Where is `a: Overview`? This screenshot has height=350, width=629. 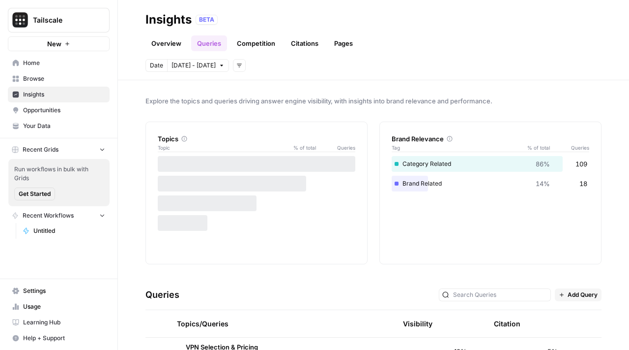
a: Overview is located at coordinates (166, 43).